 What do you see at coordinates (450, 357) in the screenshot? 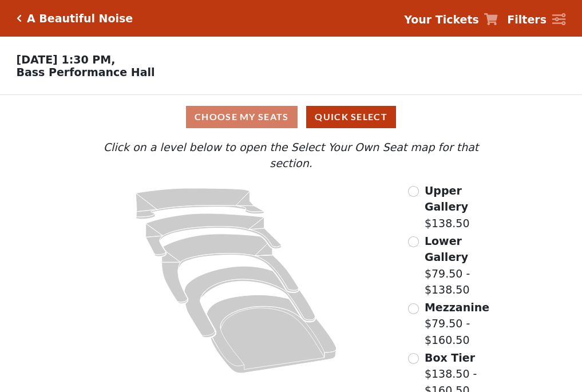
I see `span: Box Tier` at bounding box center [450, 357].